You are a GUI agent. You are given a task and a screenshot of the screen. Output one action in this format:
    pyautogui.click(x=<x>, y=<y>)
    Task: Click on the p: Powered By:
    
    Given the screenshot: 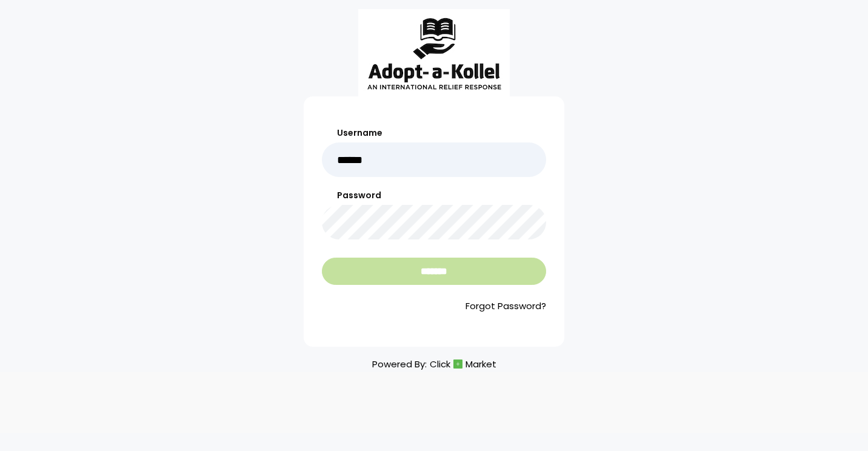 What is the action you would take?
    pyautogui.click(x=434, y=364)
    